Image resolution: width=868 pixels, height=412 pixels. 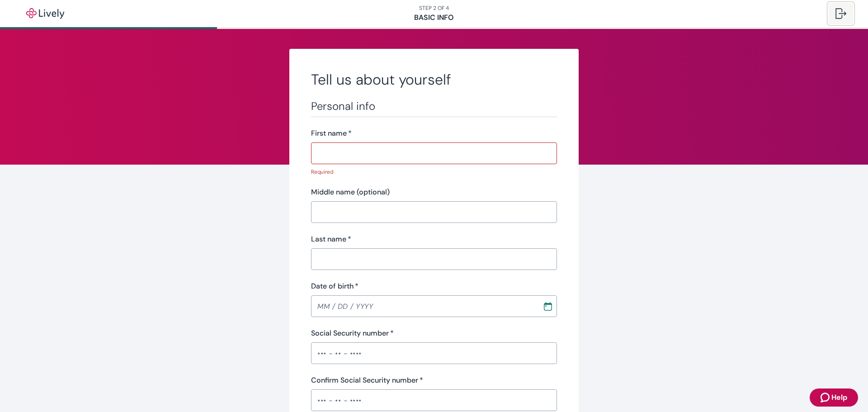 What do you see at coordinates (45, 13) in the screenshot?
I see `img: Lively` at bounding box center [45, 13].